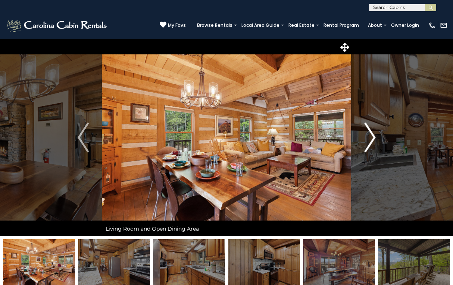 The image size is (453, 285). Describe the element at coordinates (83, 138) in the screenshot. I see `button: Previous` at that location.